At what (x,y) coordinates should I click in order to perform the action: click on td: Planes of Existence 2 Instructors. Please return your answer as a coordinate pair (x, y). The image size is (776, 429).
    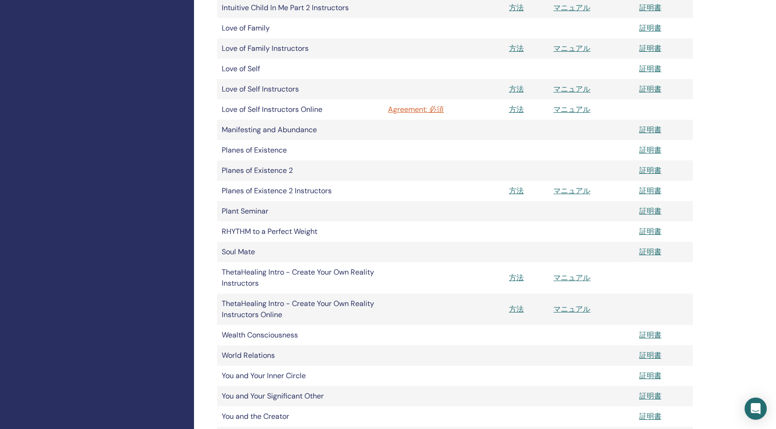
    Looking at the image, I should click on (300, 191).